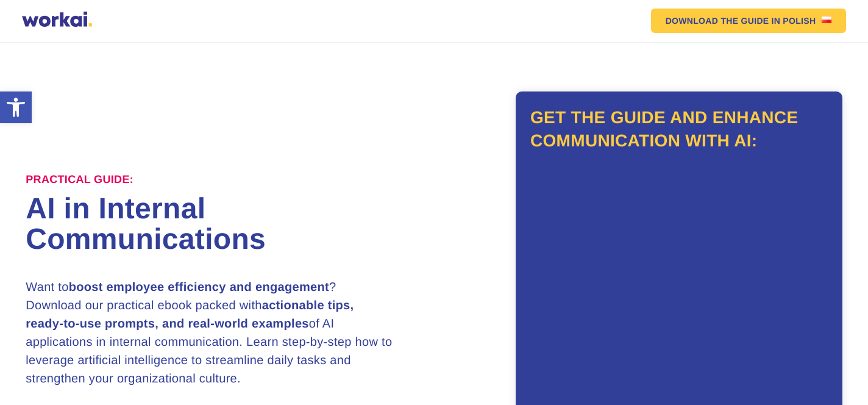  I want to click on strong: boost employee efficiency and engagement, so click(199, 287).